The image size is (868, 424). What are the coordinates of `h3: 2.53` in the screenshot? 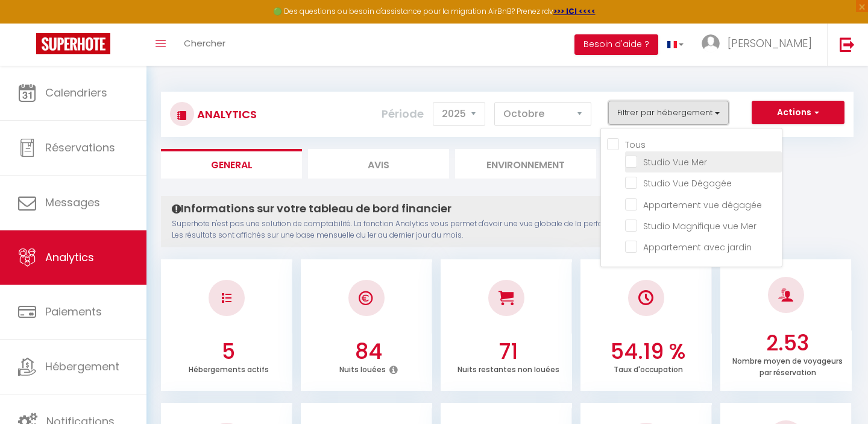 It's located at (788, 343).